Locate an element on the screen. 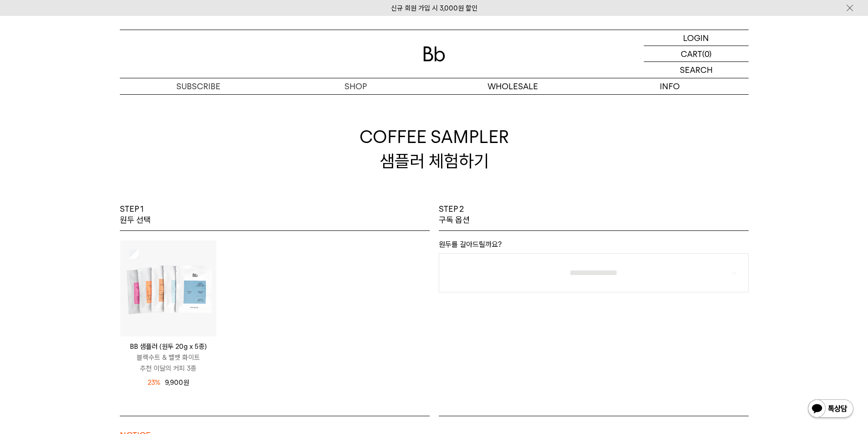 The height and width of the screenshot is (434, 868). p: LOGIN is located at coordinates (696, 38).